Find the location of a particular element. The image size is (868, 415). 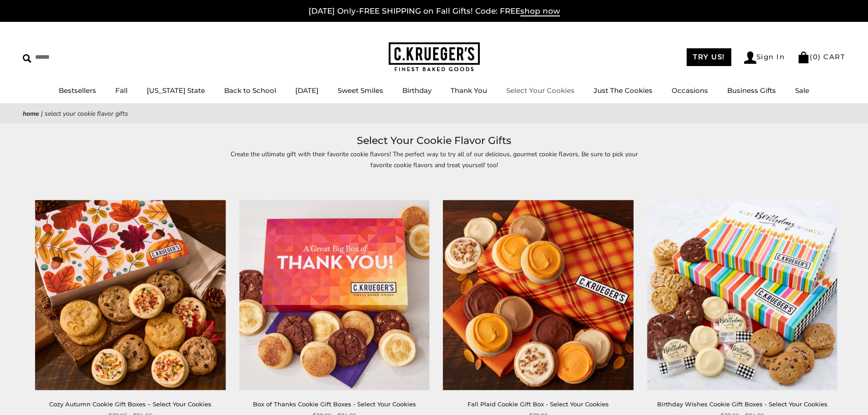

img: Search is located at coordinates (27, 59).